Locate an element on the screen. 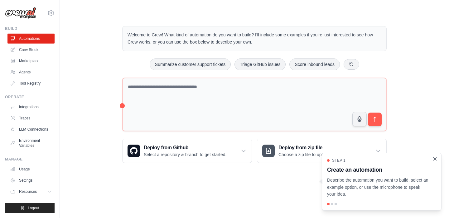  a: Marketplace is located at coordinates (31, 61).